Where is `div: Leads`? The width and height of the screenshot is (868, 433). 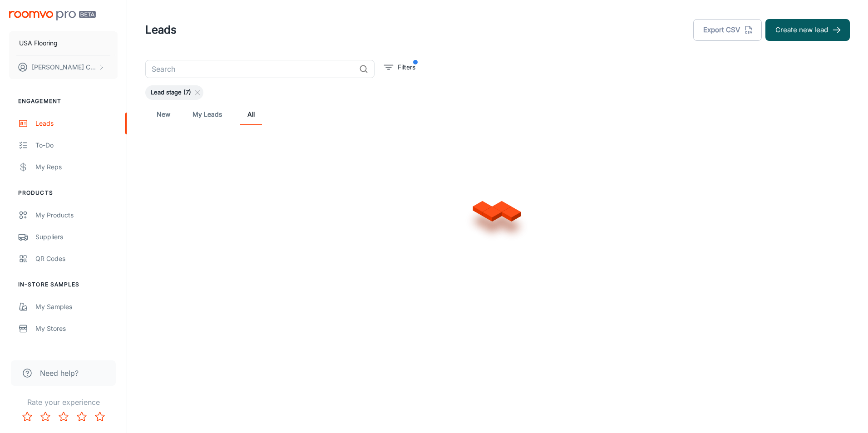
div: Leads is located at coordinates (76, 123).